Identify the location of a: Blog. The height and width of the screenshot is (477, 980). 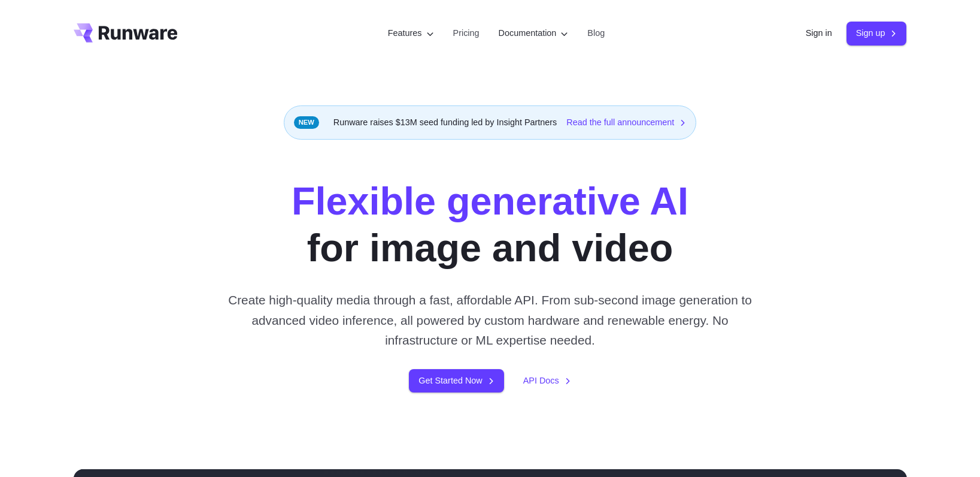
(596, 33).